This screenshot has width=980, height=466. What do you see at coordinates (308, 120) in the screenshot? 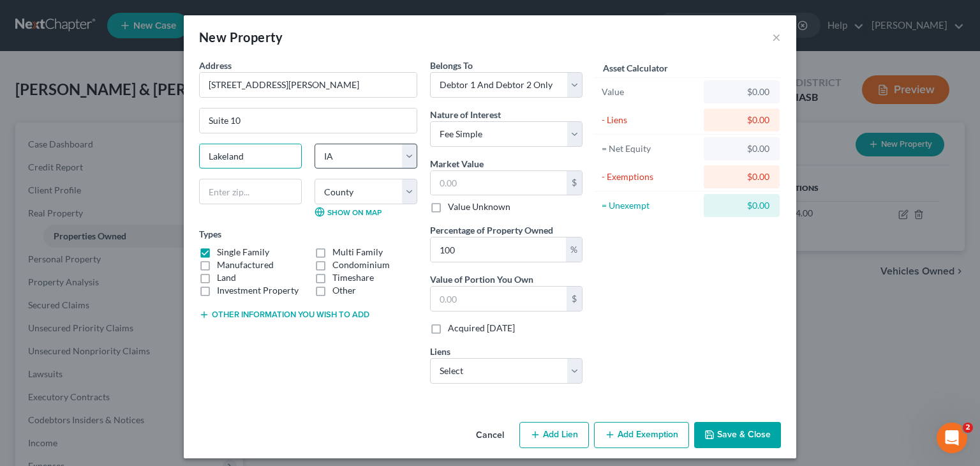
I see `input: Apt, Suite, etc...` at bounding box center [308, 120].